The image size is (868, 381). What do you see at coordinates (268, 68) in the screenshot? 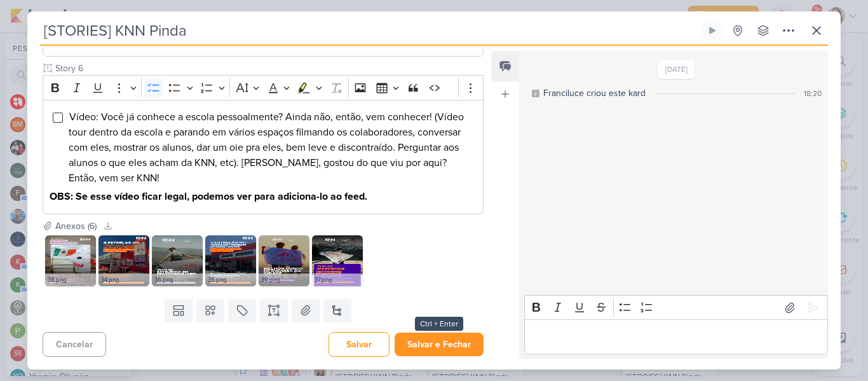
I see `input: Texto sem título` at bounding box center [268, 68].